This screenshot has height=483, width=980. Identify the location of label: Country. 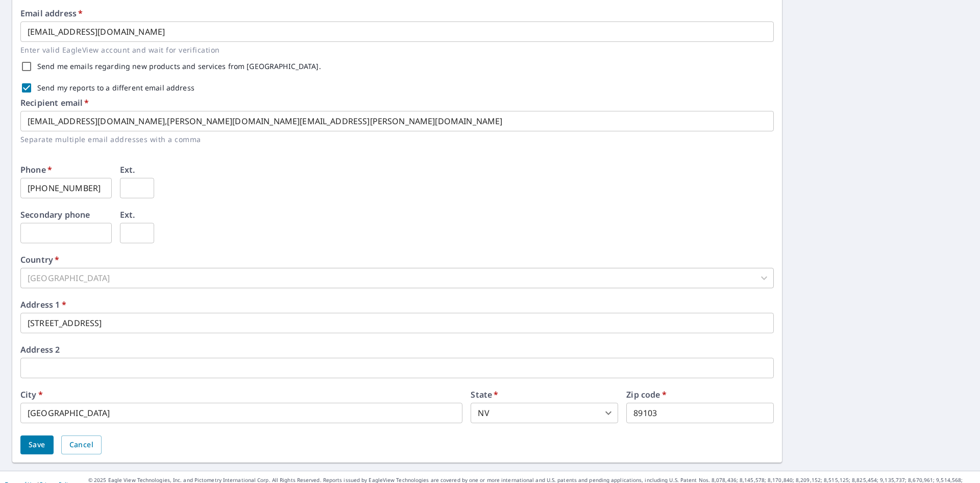
(39, 259).